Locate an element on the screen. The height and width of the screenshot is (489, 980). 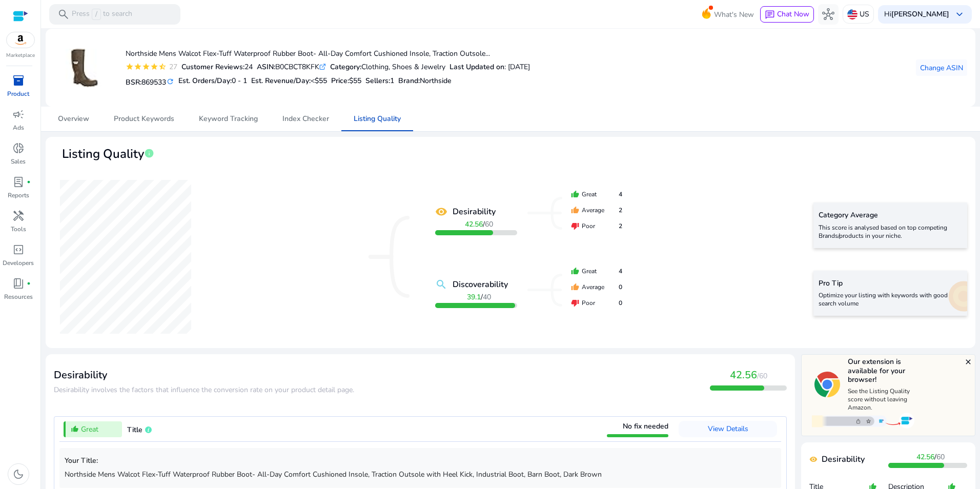
img: chrome-logo.svg is located at coordinates (827, 385).